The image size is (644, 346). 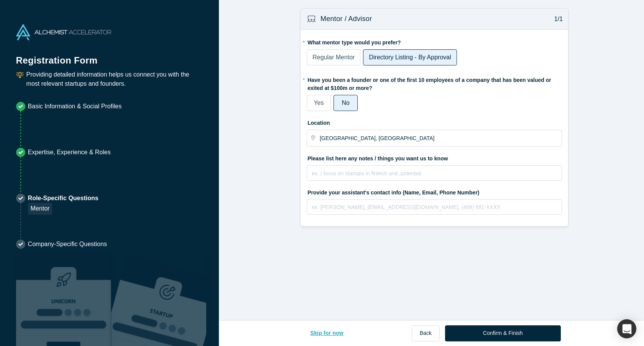 What do you see at coordinates (345, 103) in the screenshot?
I see `span: No` at bounding box center [345, 103].